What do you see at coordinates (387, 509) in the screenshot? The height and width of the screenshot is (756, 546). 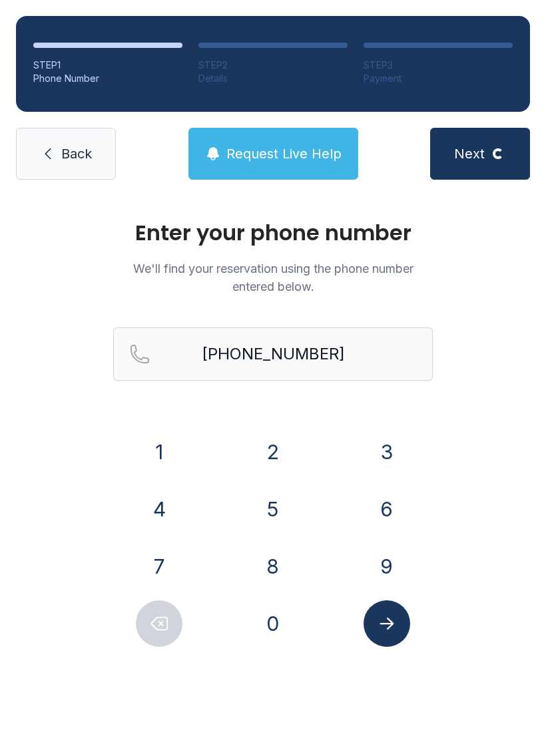 I see `button: 6` at bounding box center [387, 509].